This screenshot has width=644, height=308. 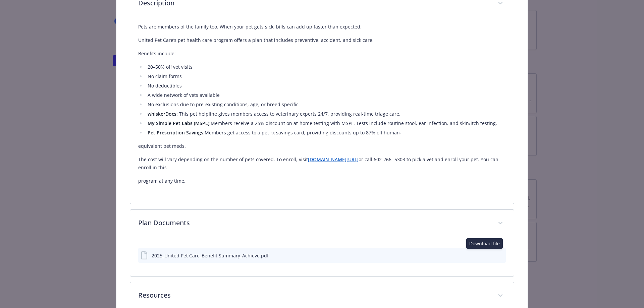 What do you see at coordinates (326, 104) in the screenshot?
I see `li: No exclusions due to pre-existing conditions, age, or breed specific` at bounding box center [326, 104].